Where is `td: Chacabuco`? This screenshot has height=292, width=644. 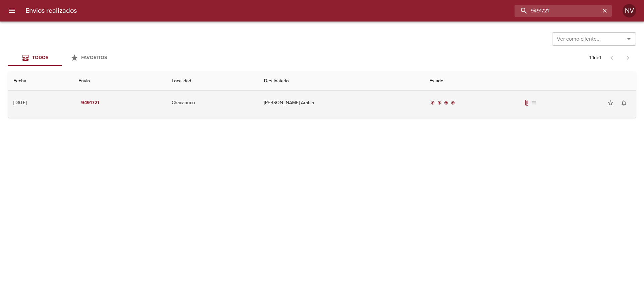
td: Chacabuco is located at coordinates (212, 103).